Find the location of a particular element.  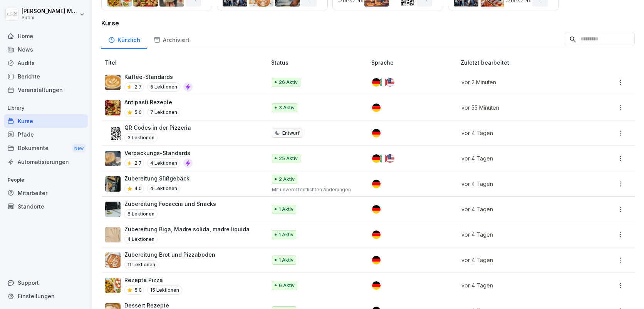

a: Kurse is located at coordinates (46, 121).